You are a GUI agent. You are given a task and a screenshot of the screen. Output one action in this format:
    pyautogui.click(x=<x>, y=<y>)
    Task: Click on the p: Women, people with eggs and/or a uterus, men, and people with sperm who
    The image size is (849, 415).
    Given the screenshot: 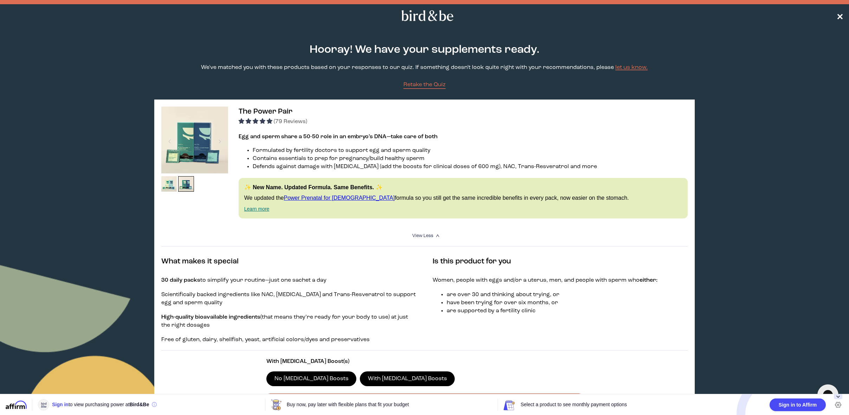 What is the action you would take?
    pyautogui.click(x=560, y=280)
    